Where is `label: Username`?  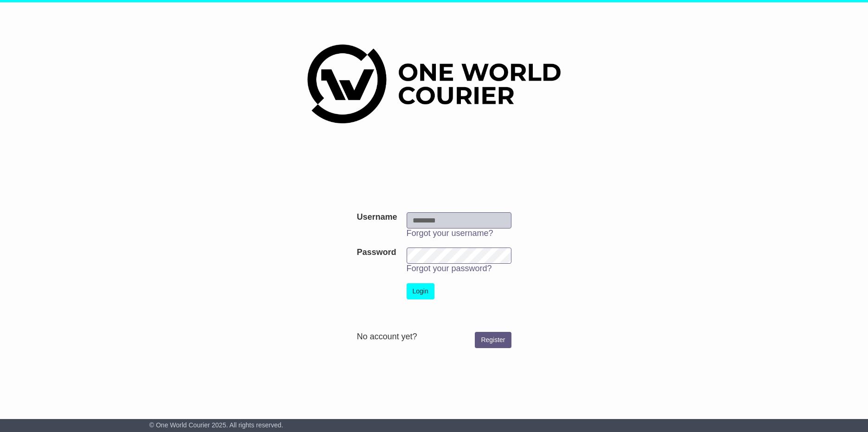 label: Username is located at coordinates (377, 218).